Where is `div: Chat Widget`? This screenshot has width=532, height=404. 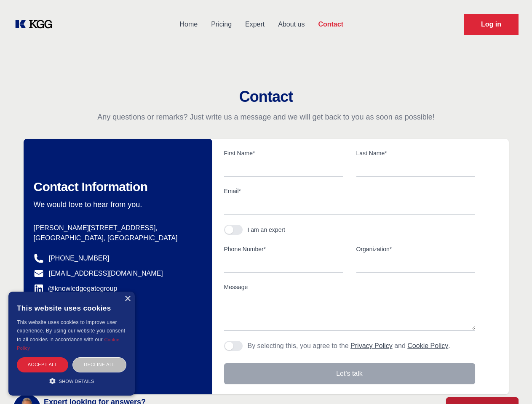 div: Chat Widget is located at coordinates (511, 384).